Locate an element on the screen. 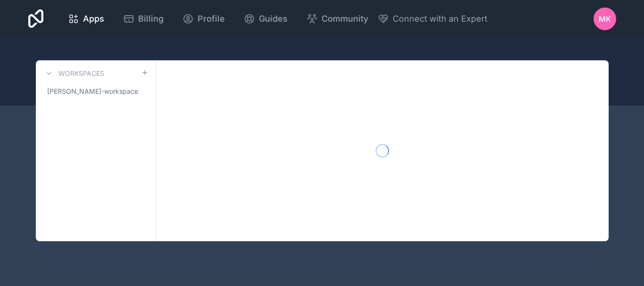 Image resolution: width=644 pixels, height=286 pixels. span: Connect with an Expert is located at coordinates (440, 19).